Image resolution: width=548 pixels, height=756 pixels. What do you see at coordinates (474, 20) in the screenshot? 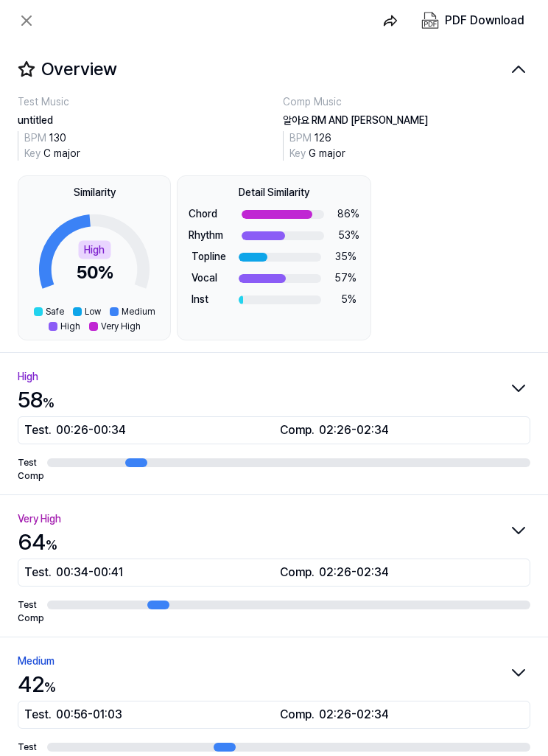
I see `button: PDF Download` at bounding box center [474, 20].